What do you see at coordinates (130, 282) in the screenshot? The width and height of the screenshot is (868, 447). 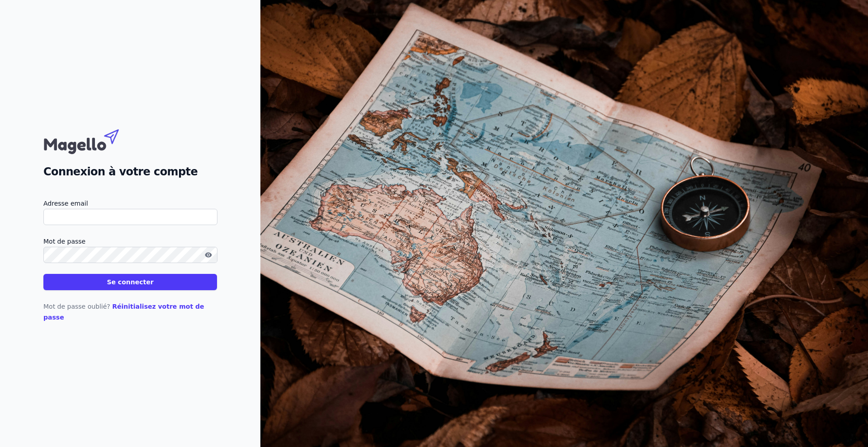 I see `button: Se connecter` at bounding box center [130, 282].